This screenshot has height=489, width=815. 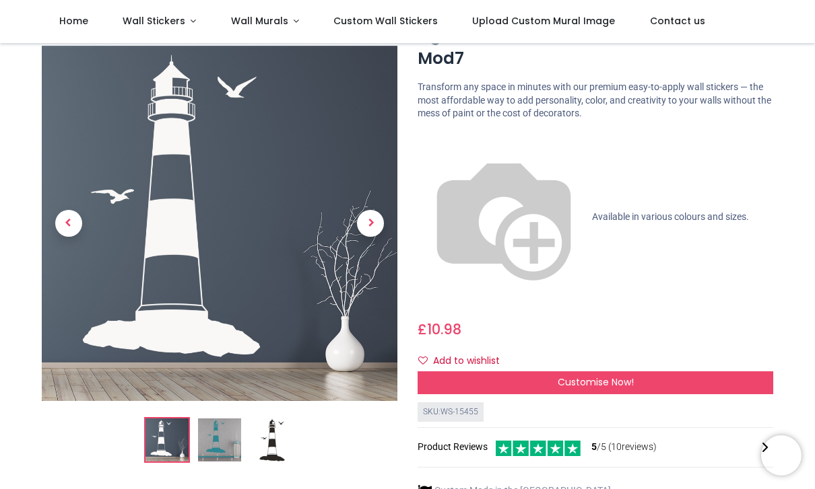 What do you see at coordinates (595, 382) in the screenshot?
I see `span: Customise Now!` at bounding box center [595, 382].